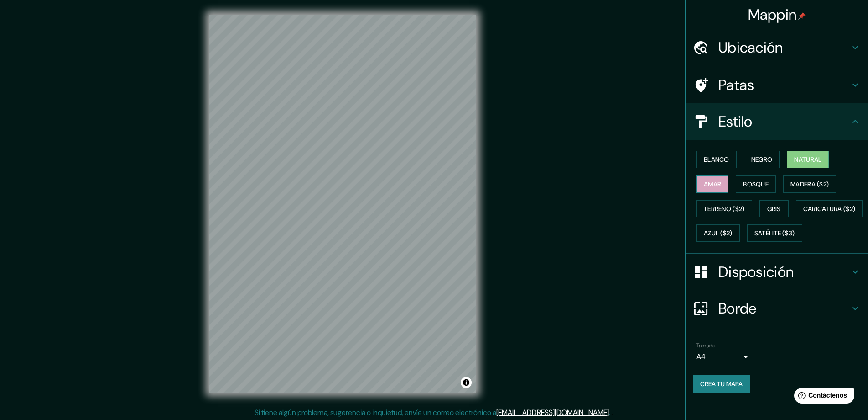  I want to click on button: Activar o desactivar atribución, so click(466, 382).